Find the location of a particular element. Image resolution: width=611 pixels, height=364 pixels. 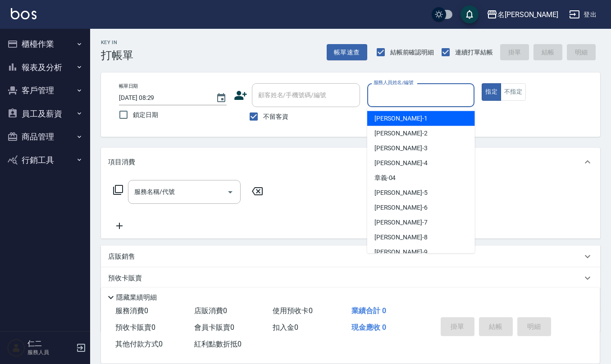

button: save is located at coordinates (469, 14).